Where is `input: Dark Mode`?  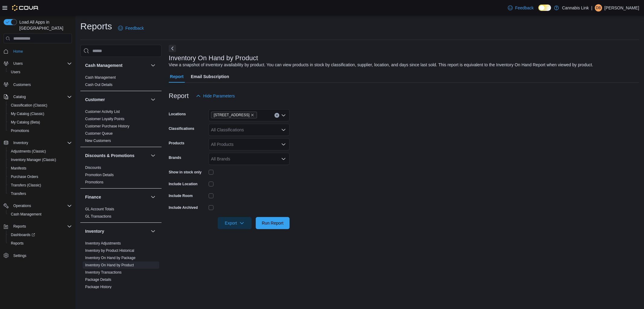 input: Dark Mode is located at coordinates (545, 7).